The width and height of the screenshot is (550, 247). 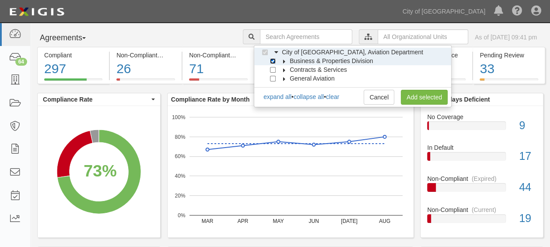 What do you see at coordinates (146, 55) in the screenshot?
I see `div: Non-Compliant (Current)` at bounding box center [146, 55].